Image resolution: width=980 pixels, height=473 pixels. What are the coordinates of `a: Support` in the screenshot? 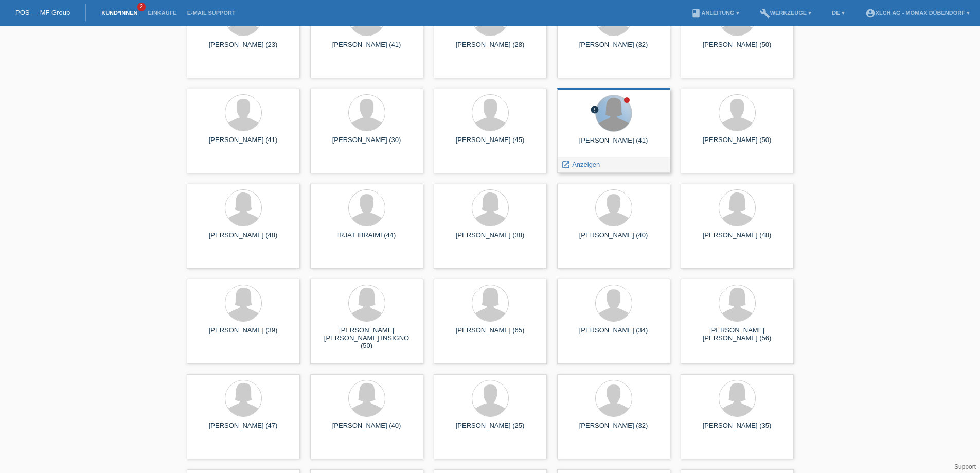 It's located at (965, 467).